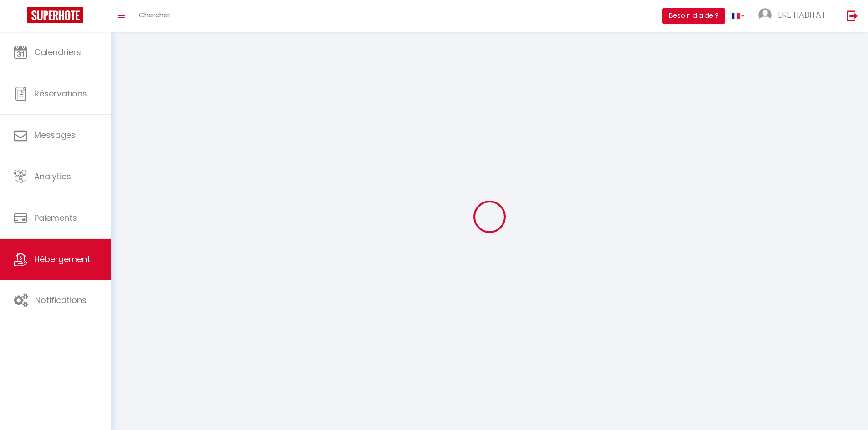 This screenshot has width=868, height=430. What do you see at coordinates (55, 15) in the screenshot?
I see `img: Super Booking` at bounding box center [55, 15].